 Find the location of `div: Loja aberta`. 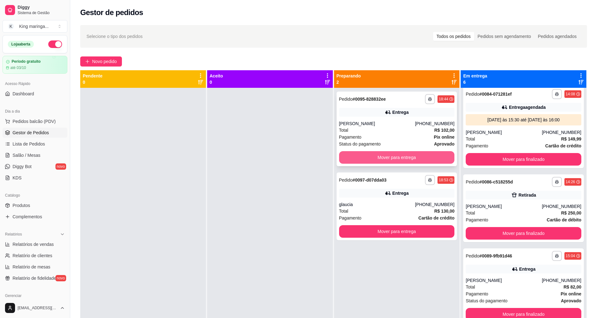

div: Loja aberta is located at coordinates (21, 44).